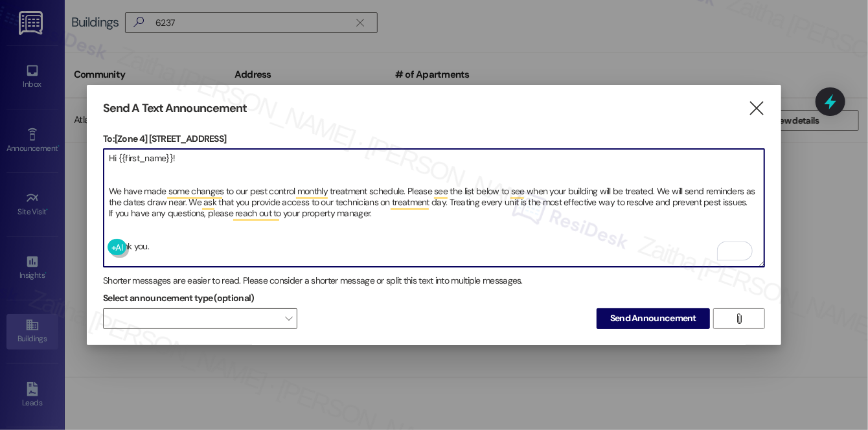 The height and width of the screenshot is (430, 868). I want to click on label: Select announcement type (optional), so click(179, 298).